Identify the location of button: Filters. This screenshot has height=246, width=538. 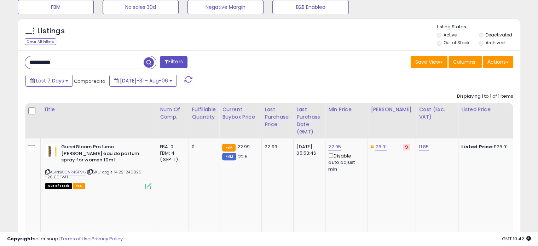
(174, 62).